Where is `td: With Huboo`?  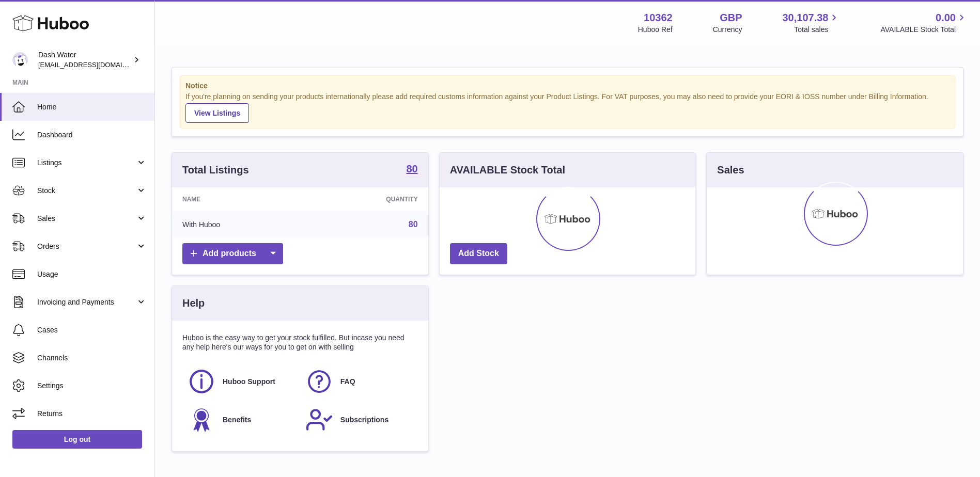
td: With Huboo is located at coordinates (239, 225).